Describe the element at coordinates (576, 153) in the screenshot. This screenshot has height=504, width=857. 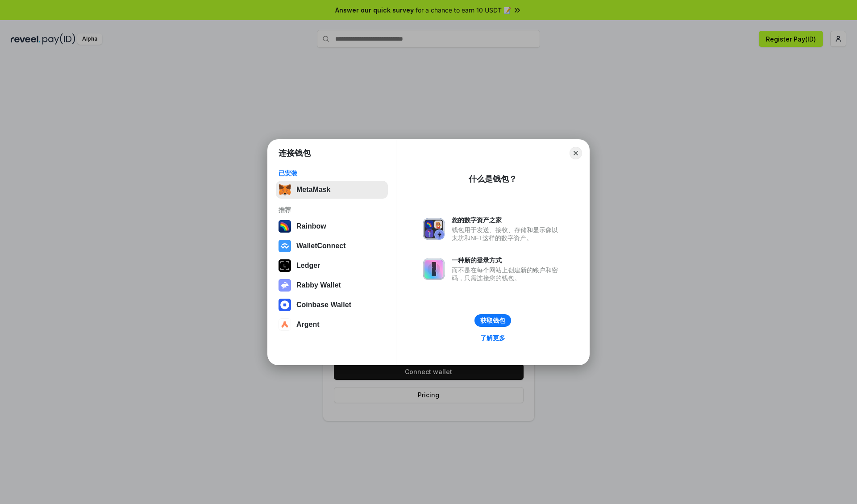
I see `button: Close` at that location.